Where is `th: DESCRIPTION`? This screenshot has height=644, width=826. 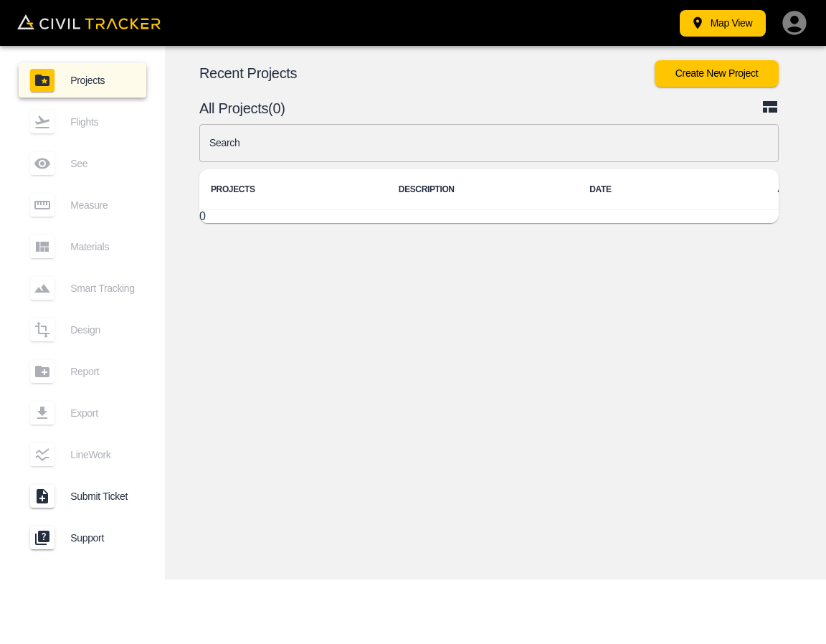
th: DESCRIPTION is located at coordinates (482, 189).